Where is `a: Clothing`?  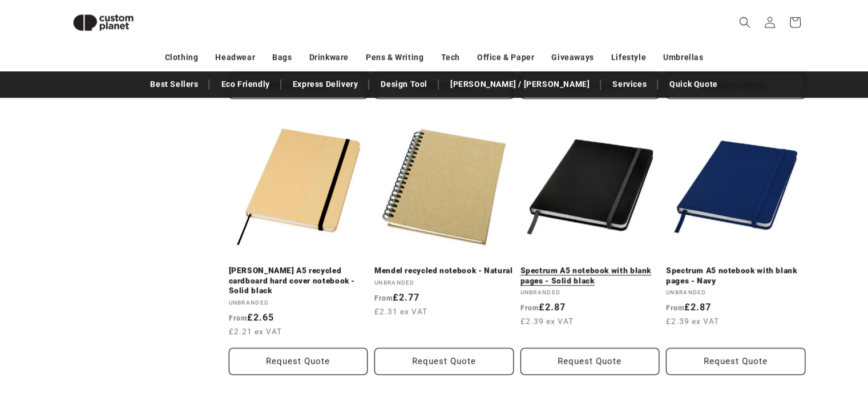 a: Clothing is located at coordinates (182, 57).